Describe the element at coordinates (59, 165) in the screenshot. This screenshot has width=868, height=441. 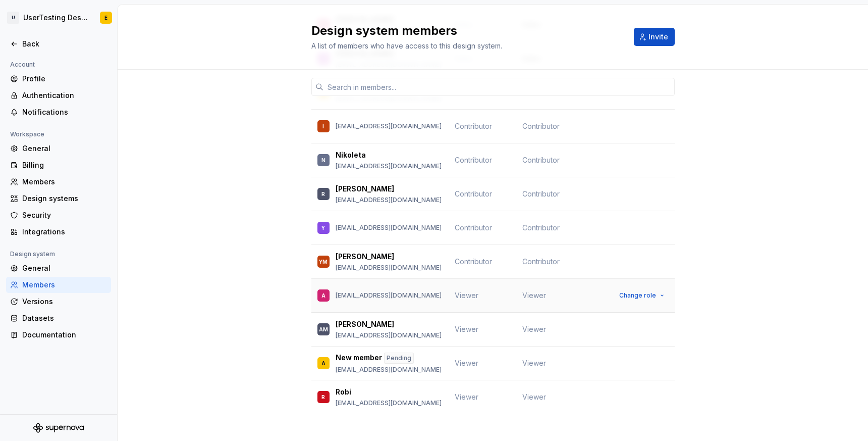
I see `a: Billing` at that location.